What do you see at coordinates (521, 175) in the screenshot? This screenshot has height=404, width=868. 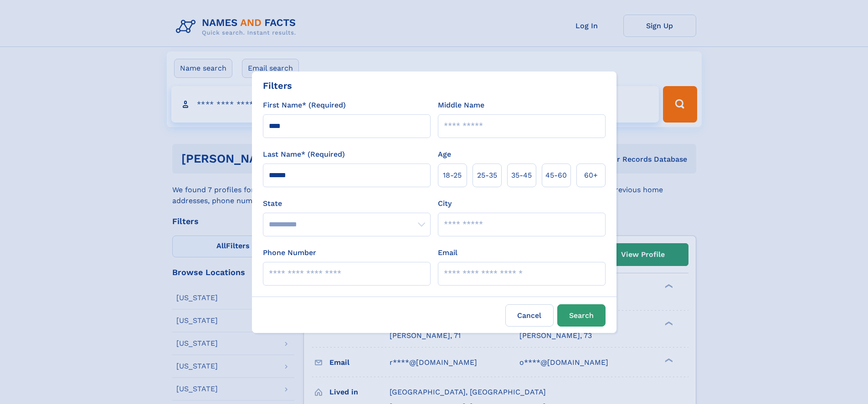 I see `span: 35‑45` at bounding box center [521, 175].